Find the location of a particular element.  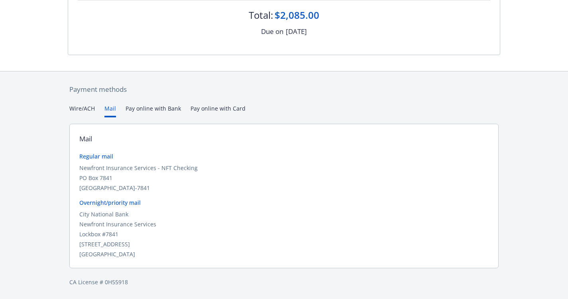

button: Wire/ACH is located at coordinates (82, 110).